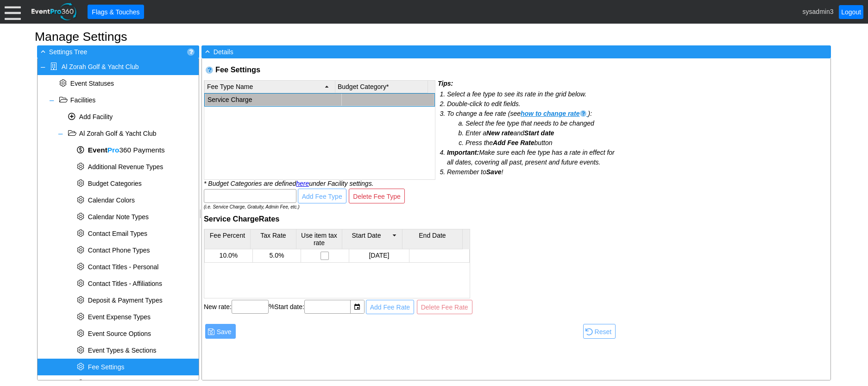 The width and height of the screenshot is (868, 386). Describe the element at coordinates (493, 172) in the screenshot. I see `b: Save` at that location.